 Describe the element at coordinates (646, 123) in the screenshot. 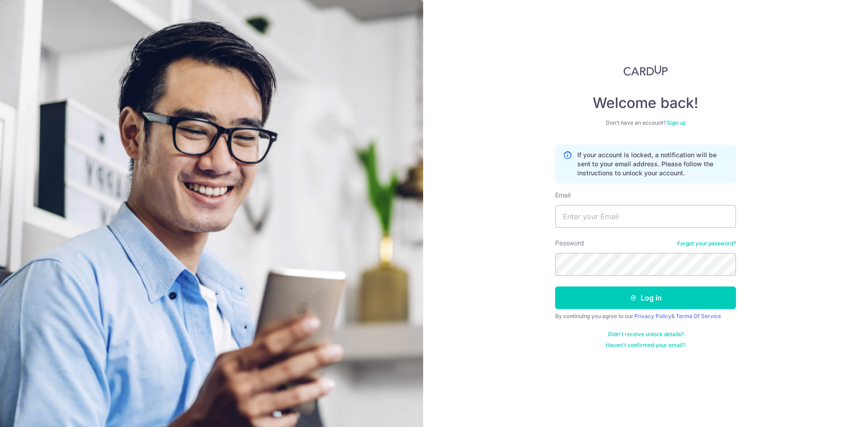

I see `div: Don’t have an account?` at that location.